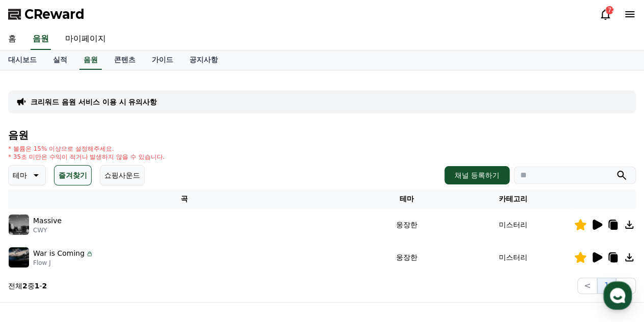  Describe the element at coordinates (60, 60) in the screenshot. I see `a: 실적` at that location.